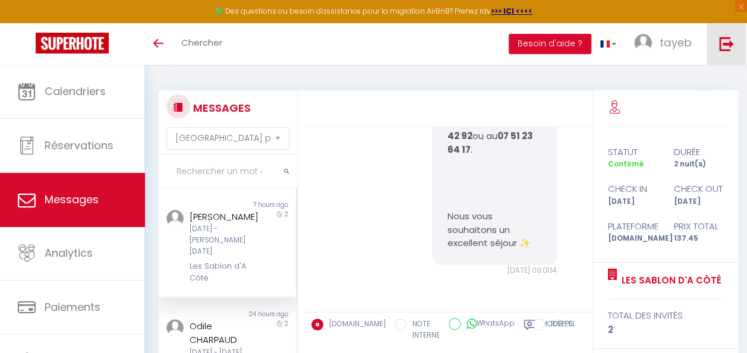 The image size is (747, 353). Describe the element at coordinates (226, 272) in the screenshot. I see `div: Les Sablon d'A Côté` at that location.